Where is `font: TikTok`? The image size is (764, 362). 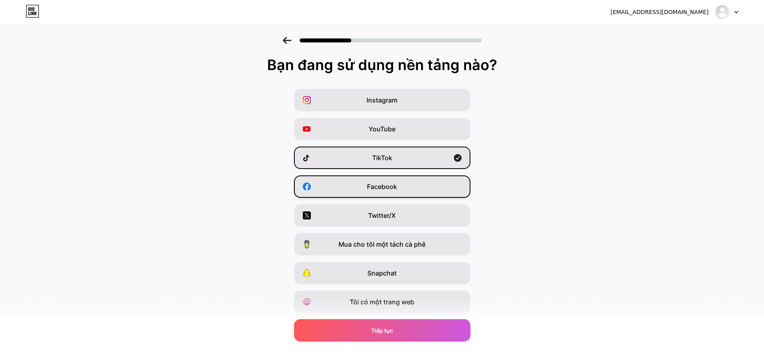 font: TikTok is located at coordinates (382, 158).